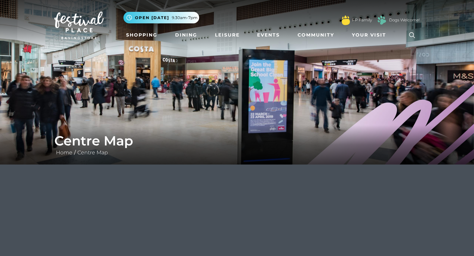 The height and width of the screenshot is (256, 474). I want to click on a: Shopping, so click(142, 35).